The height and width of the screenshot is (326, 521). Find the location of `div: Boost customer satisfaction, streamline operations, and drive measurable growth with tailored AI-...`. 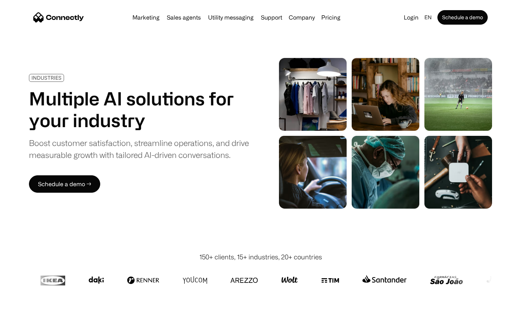

div: Boost customer satisfaction, streamline operations, and drive measurable growth with tailored AI-... is located at coordinates (139, 149).